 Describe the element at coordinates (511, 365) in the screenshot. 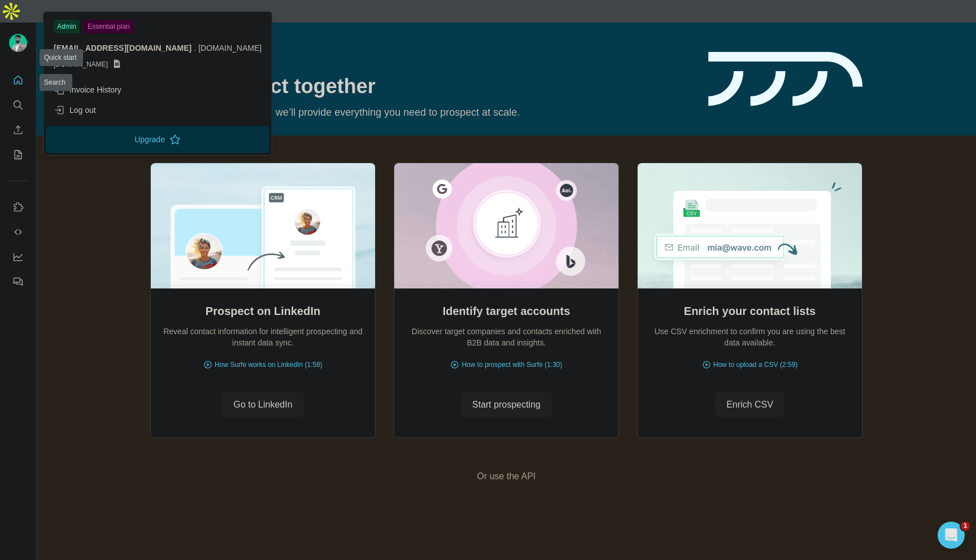

I see `span: How to prospect with Surfe (1:30)` at that location.